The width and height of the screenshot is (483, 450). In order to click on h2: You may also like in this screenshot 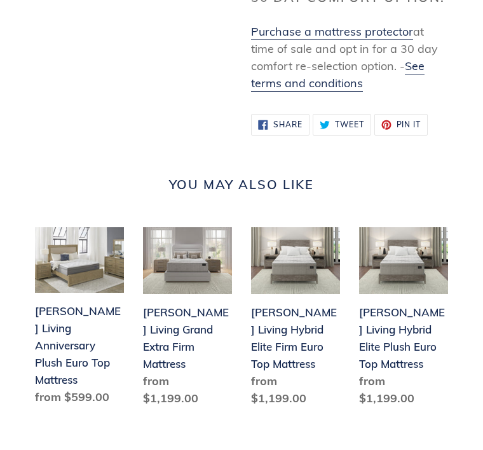, I will do `click(242, 184)`.